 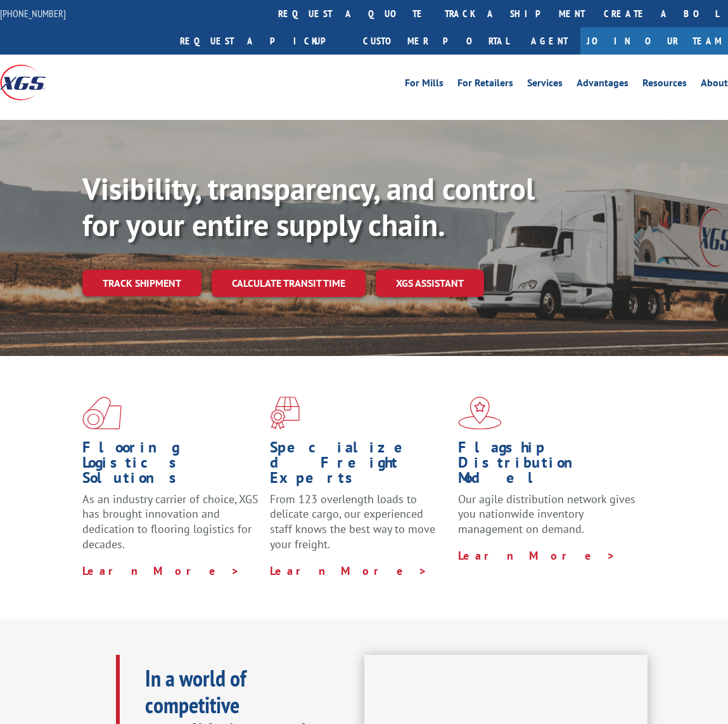 I want to click on img: xgs-icon-flagship-distribution-model-red, so click(x=480, y=413).